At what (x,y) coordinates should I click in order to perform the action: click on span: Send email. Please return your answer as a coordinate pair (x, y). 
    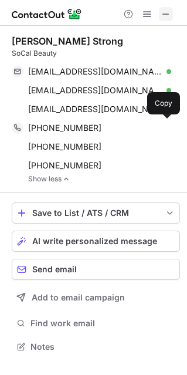
    Looking at the image, I should click on (55, 270).